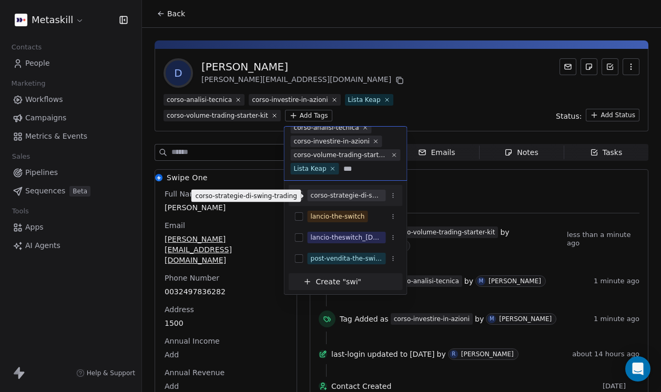 This screenshot has width=661, height=392. What do you see at coordinates (347, 196) in the screenshot?
I see `div: corso-strategie-di-swing-trading` at bounding box center [347, 196].